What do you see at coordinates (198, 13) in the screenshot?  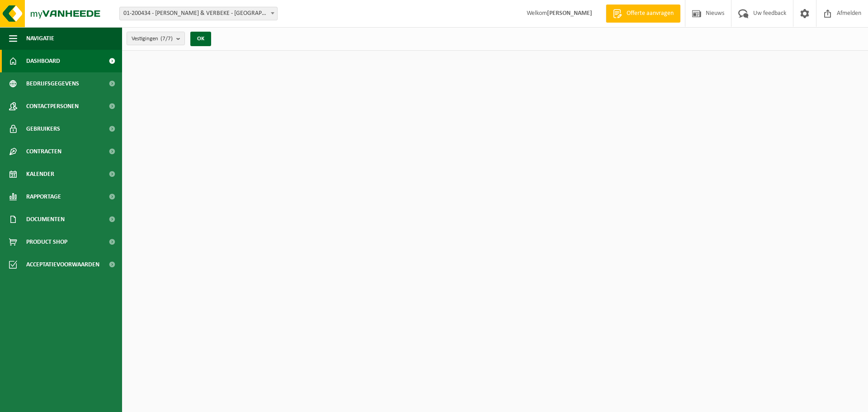 I see `span: 01-200434 - VULSTEKE & VERBEKE - POPERINGE` at bounding box center [198, 13].